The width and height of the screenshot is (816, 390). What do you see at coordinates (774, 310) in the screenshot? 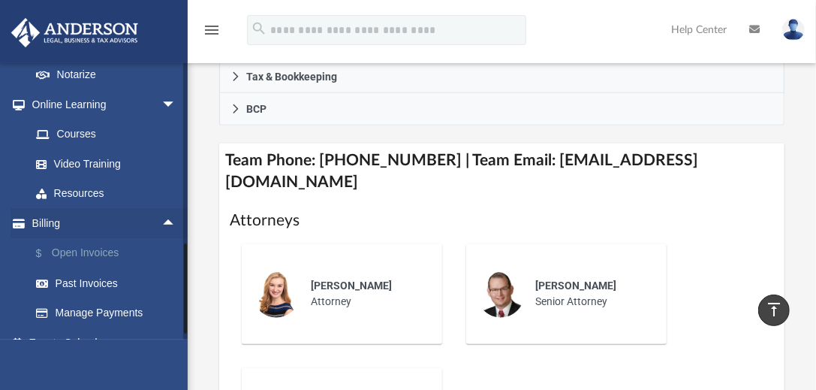
I see `a: vertical_align_top` at bounding box center [774, 310].